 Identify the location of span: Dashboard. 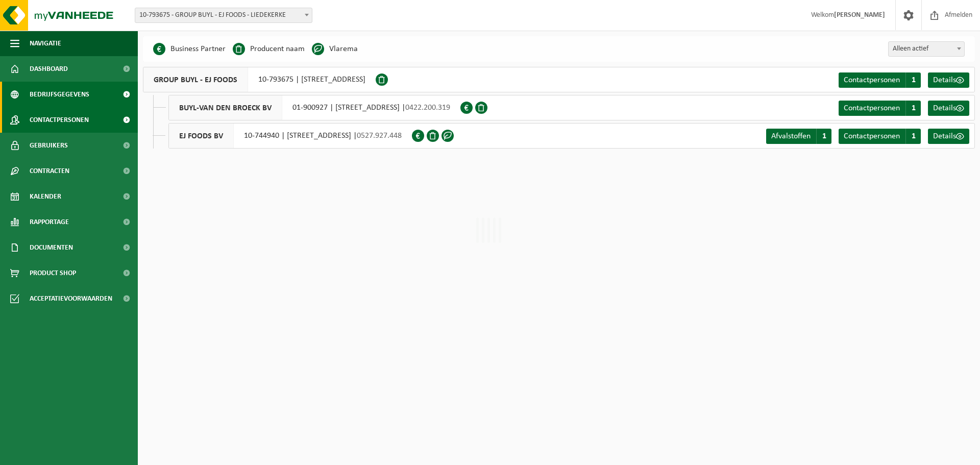
(49, 69).